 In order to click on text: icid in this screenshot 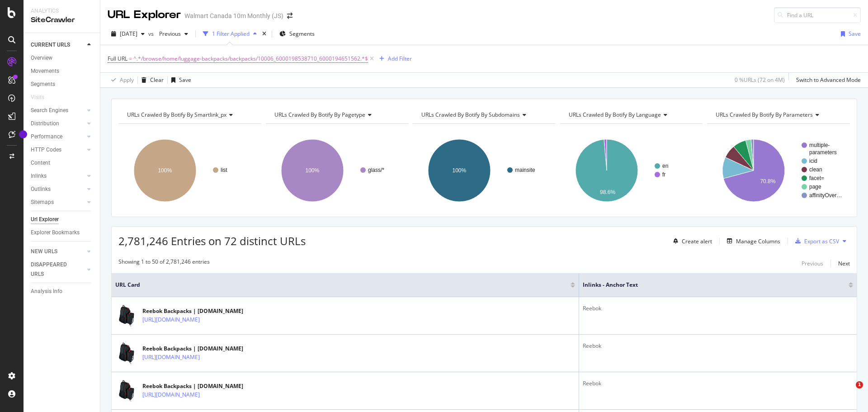, I will do `click(813, 161)`.